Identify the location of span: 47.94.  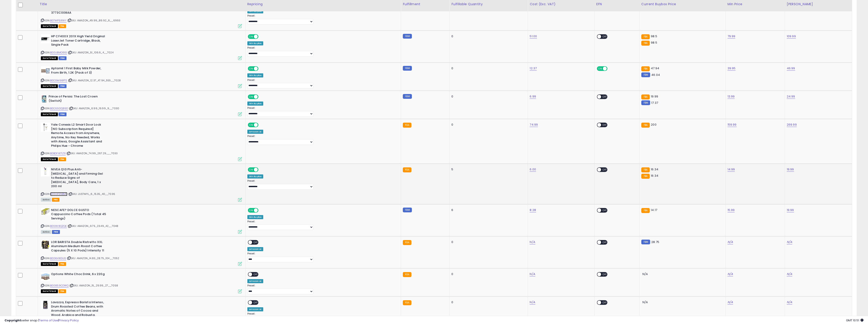
(655, 68).